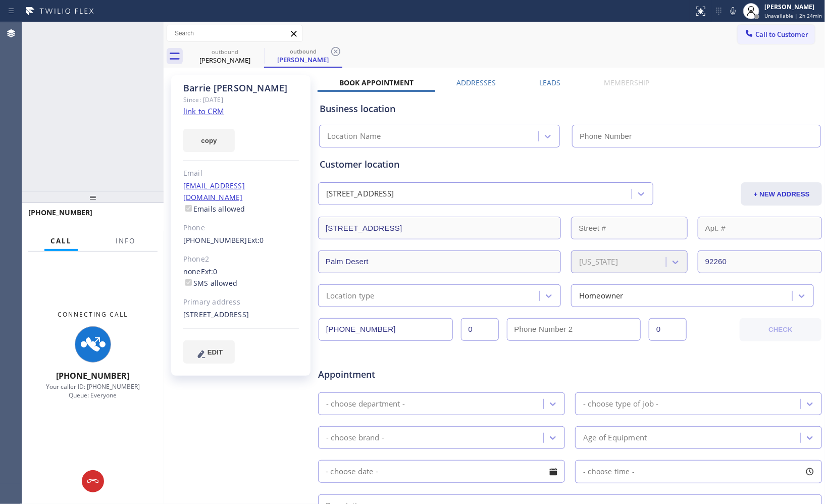 The image size is (825, 504). Describe the element at coordinates (241, 302) in the screenshot. I see `div: Primary address` at that location.